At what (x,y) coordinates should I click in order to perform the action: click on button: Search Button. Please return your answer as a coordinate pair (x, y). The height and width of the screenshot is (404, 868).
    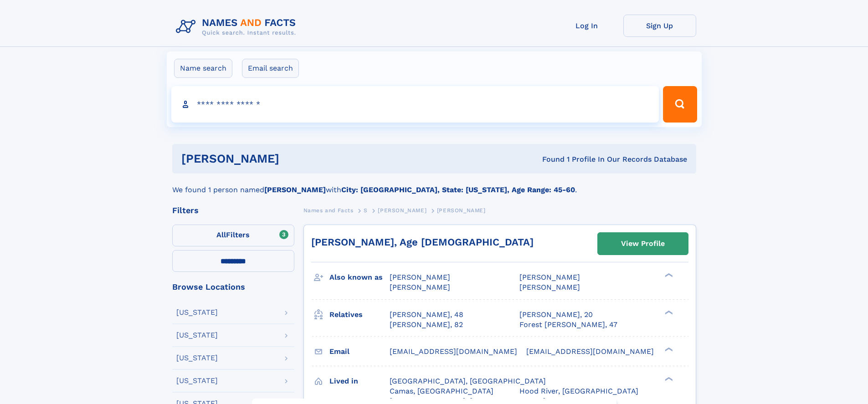
    Looking at the image, I should click on (680, 104).